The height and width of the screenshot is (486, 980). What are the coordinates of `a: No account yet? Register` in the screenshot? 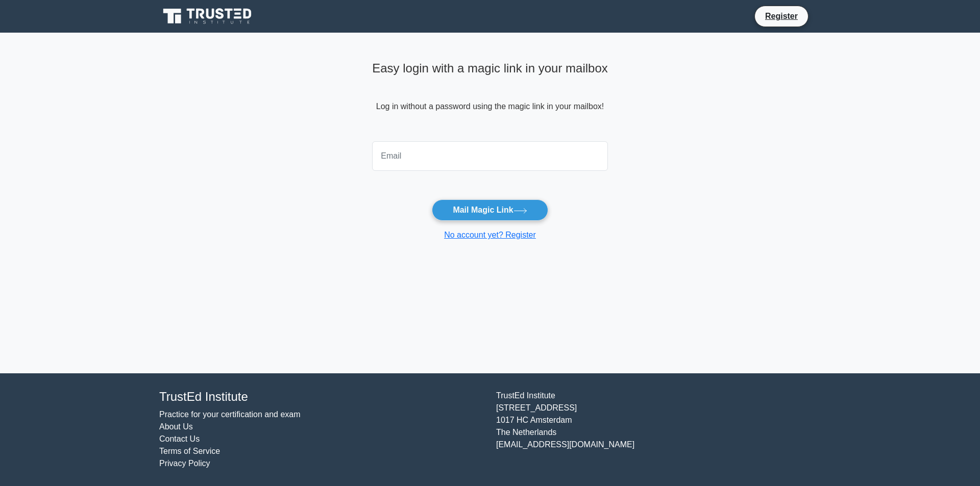 It's located at (490, 235).